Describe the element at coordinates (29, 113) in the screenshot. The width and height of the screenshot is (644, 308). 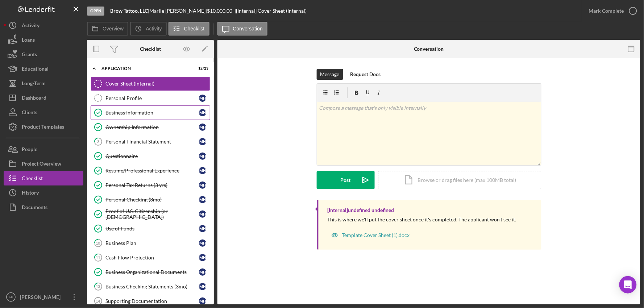
I see `div: Clients` at that location.